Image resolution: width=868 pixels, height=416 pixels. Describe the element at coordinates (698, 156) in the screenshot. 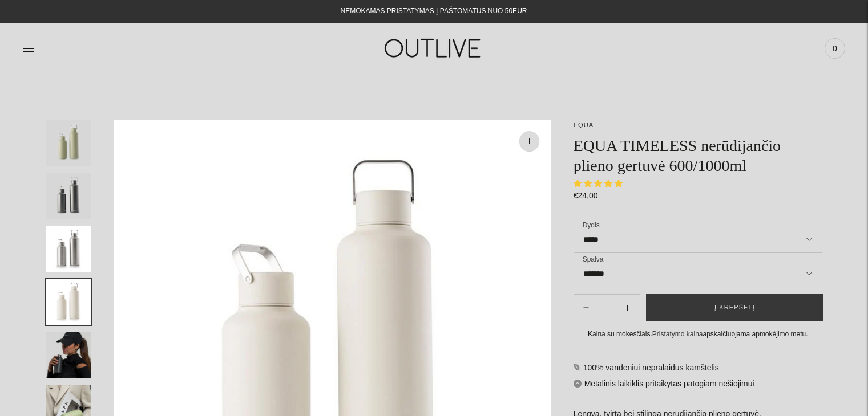

I see `h1: EQUA TIMELESS nerūdijančio plieno gertuvė 600/1000ml` at that location.